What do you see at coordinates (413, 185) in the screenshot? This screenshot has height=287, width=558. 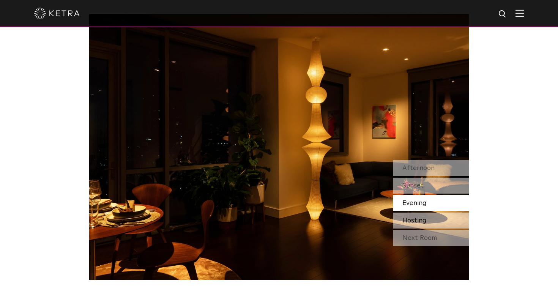 I see `span: Sunset` at bounding box center [413, 185].